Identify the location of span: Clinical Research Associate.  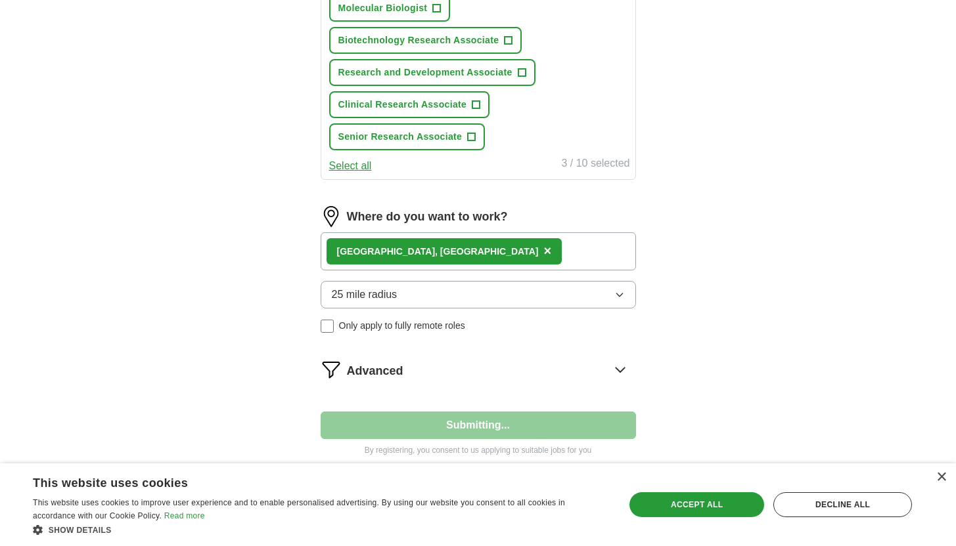
(403, 104).